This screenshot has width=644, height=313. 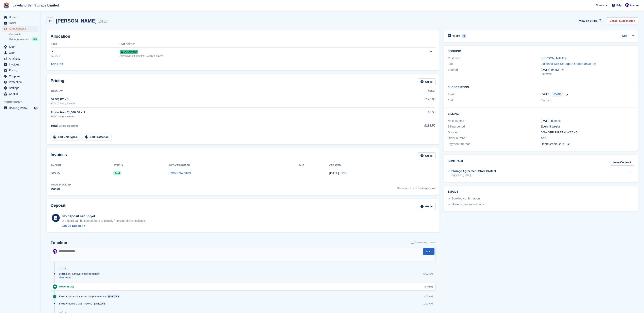 What do you see at coordinates (85, 56) in the screenshot?
I see `div: 50 SQ FT` at bounding box center [85, 56].